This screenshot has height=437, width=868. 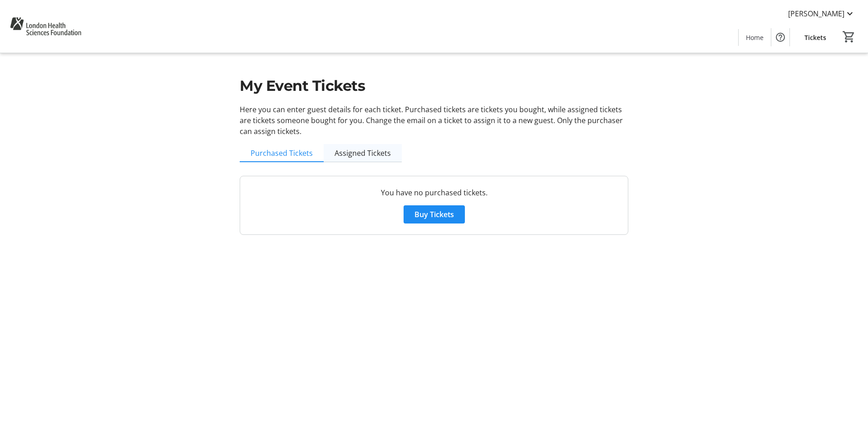 What do you see at coordinates (754, 37) in the screenshot?
I see `a: Home` at bounding box center [754, 37].